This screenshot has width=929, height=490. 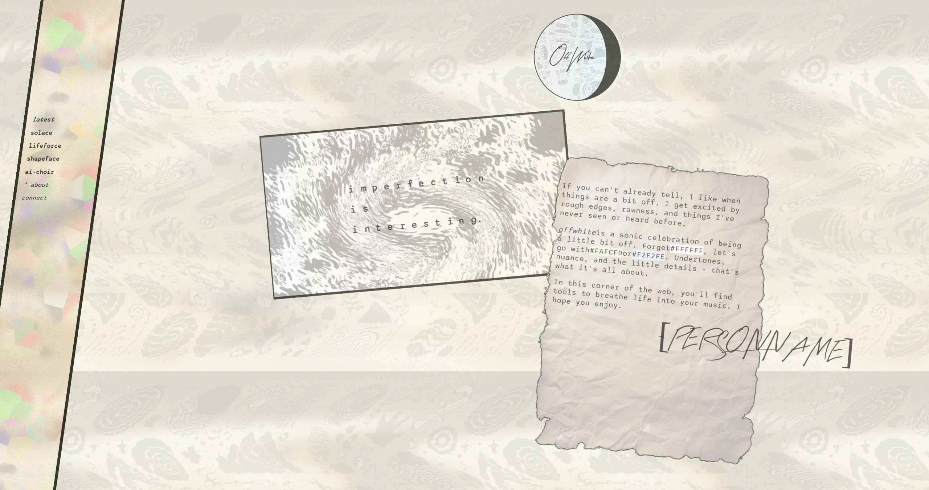 What do you see at coordinates (646, 299) in the screenshot?
I see `p: In this corner of the web, you'll find tools to breathe life into your music. I hope you enjoy.` at bounding box center [646, 299].